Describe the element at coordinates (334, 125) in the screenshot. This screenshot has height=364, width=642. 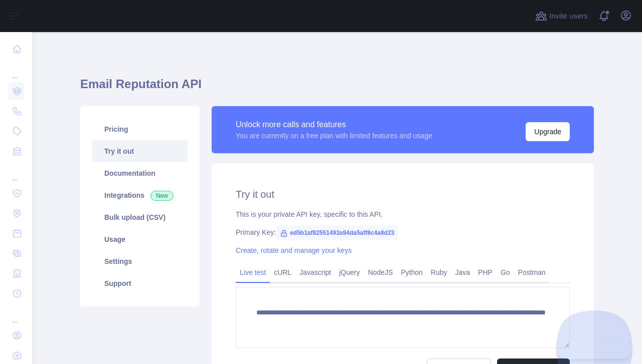
I see `div: Unlock more calls and features` at that location.